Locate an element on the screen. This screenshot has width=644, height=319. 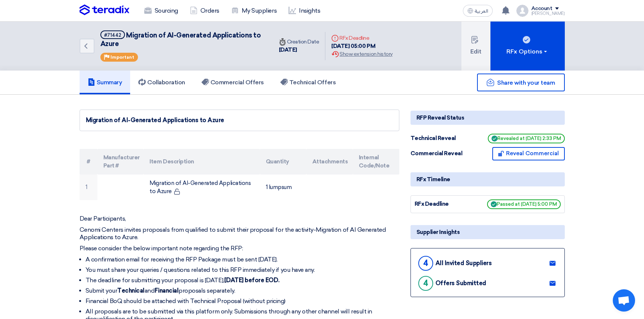
div: RFx Timeline is located at coordinates (488, 179).